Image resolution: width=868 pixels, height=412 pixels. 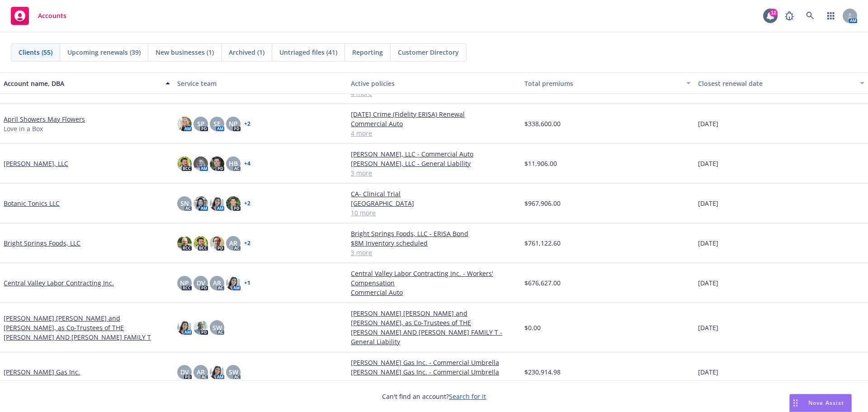 What do you see at coordinates (795, 403) in the screenshot?
I see `div: Drag to move` at bounding box center [795, 403].